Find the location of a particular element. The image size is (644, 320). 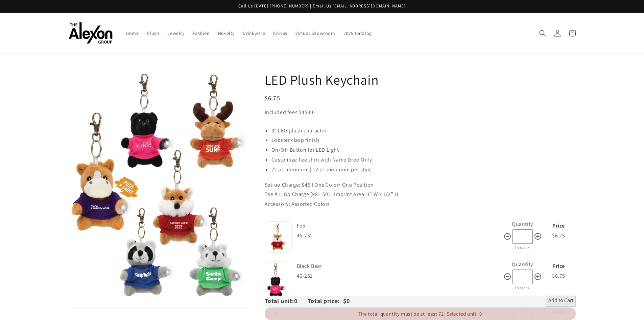

h1: LED Plush Keychain is located at coordinates (420, 80).